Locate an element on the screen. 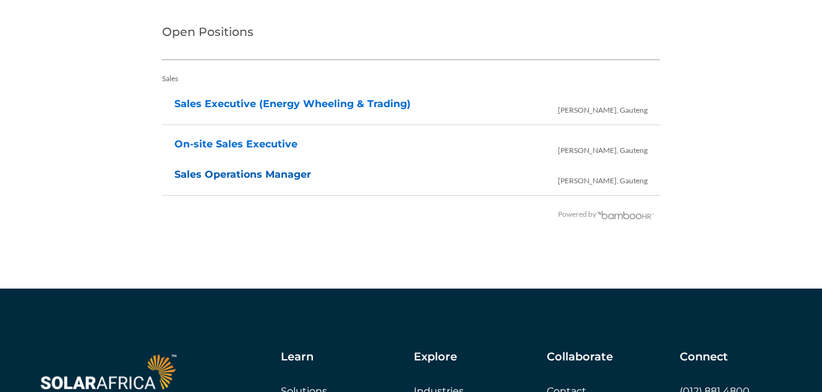 Image resolution: width=822 pixels, height=392 pixels. a: Sales Operations Manager is located at coordinates (242, 174).